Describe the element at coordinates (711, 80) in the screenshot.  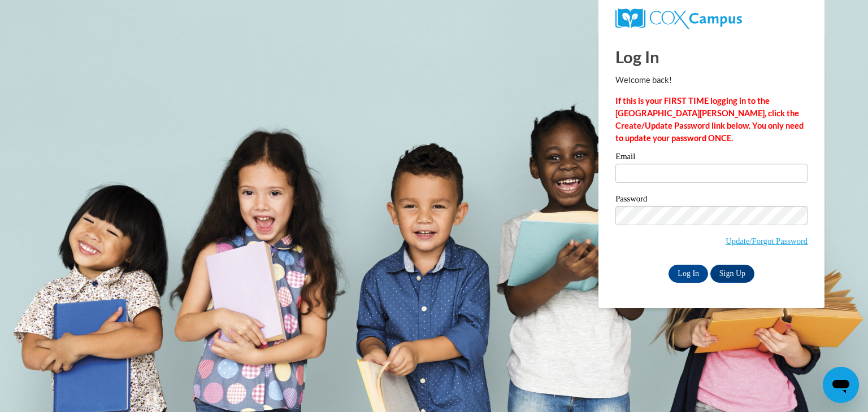
I see `p: Welcome back!` at that location.